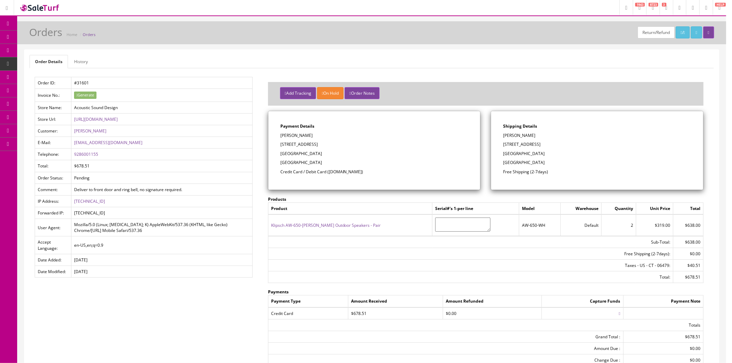 Image resolution: width=732 pixels, height=363 pixels. I want to click on span: HELP, so click(720, 4).